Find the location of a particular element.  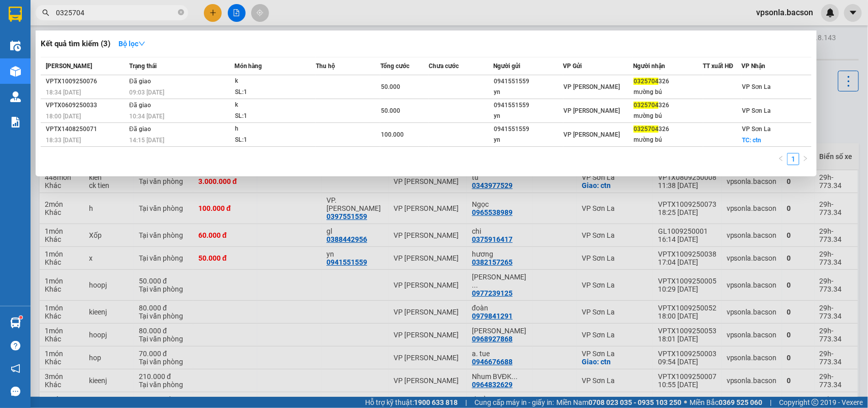

button: Bộ lọcdown is located at coordinates (132, 44).